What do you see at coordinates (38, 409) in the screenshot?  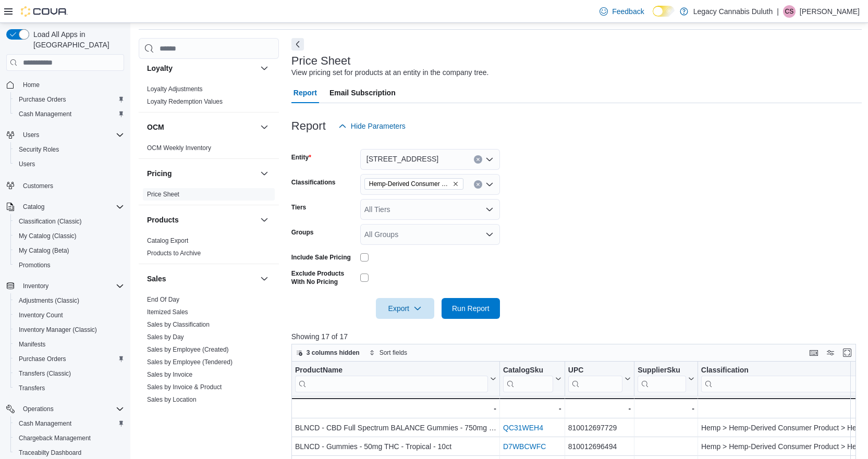 I see `button: Operations` at bounding box center [38, 409].